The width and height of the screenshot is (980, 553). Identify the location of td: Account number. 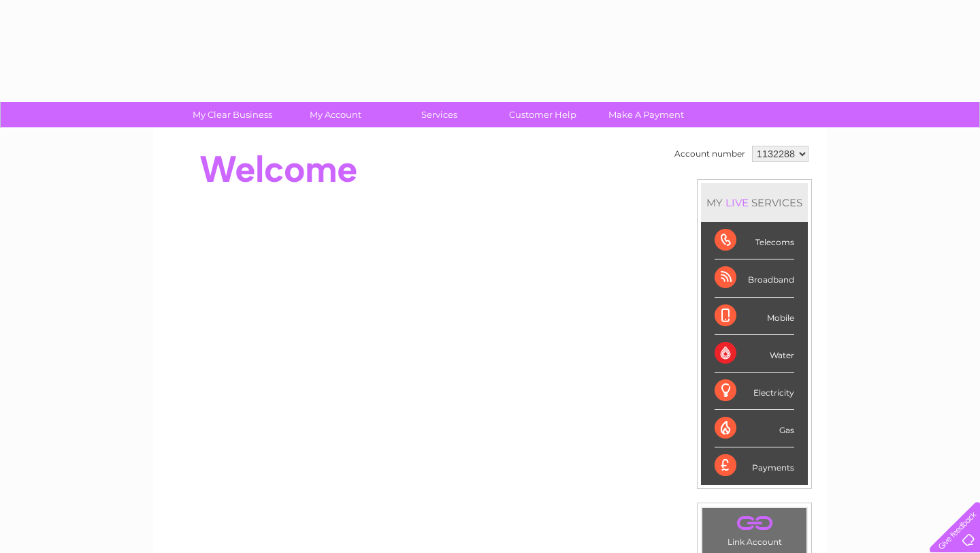
(710, 154).